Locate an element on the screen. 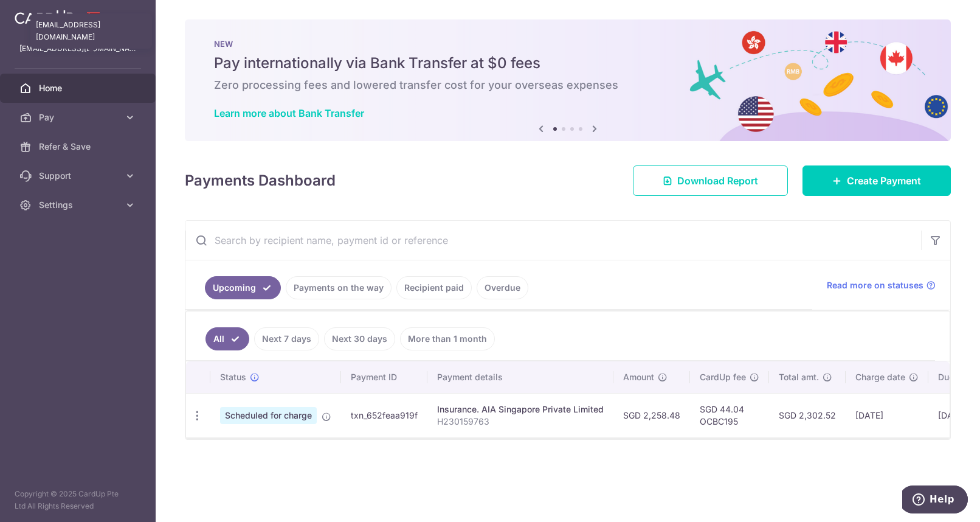 This screenshot has height=522, width=980. h6: Zero processing fees and lowered transfer cost for your overseas expenses is located at coordinates (568, 85).